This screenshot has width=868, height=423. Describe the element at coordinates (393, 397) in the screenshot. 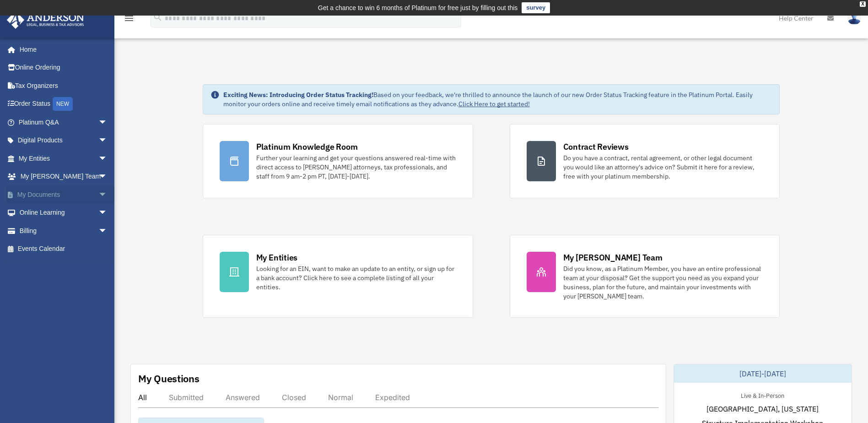

I see `div: Expedited` at that location.